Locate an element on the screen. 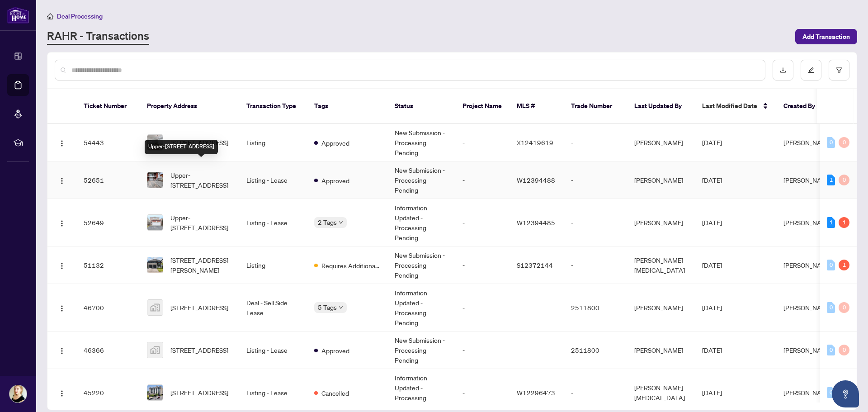  td: 52651 is located at coordinates (108, 180).